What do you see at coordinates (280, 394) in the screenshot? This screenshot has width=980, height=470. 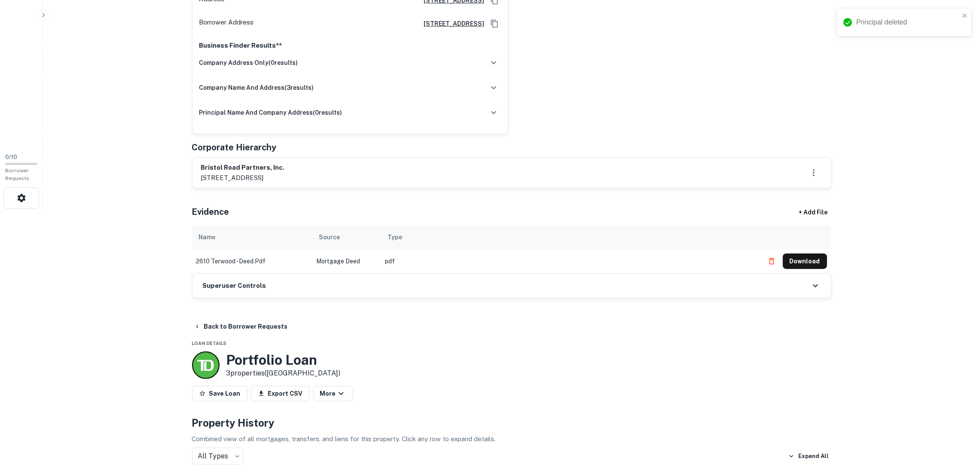 I see `button: Export CSV` at bounding box center [280, 394].